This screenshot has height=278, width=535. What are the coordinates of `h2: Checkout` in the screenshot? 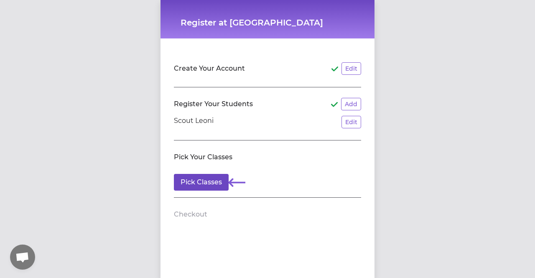 It's located at (191, 215).